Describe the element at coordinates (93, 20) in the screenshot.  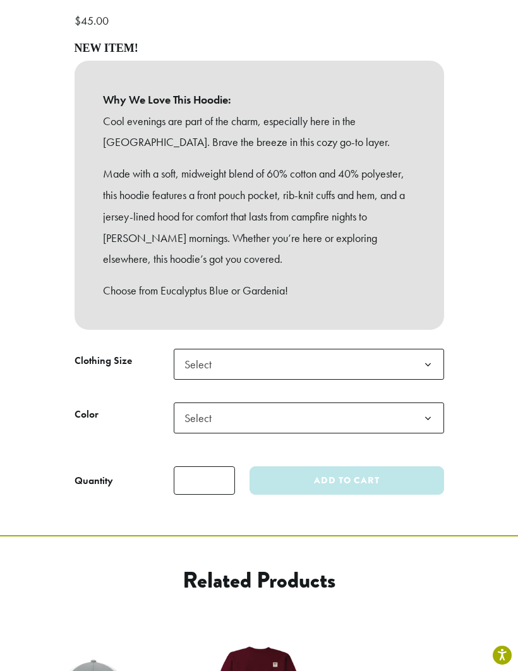
I see `bdi: 45.00` at that location.